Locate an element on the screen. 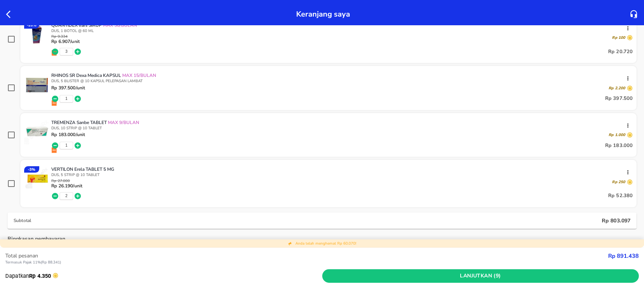  p: Dapatkan is located at coordinates (164, 276).